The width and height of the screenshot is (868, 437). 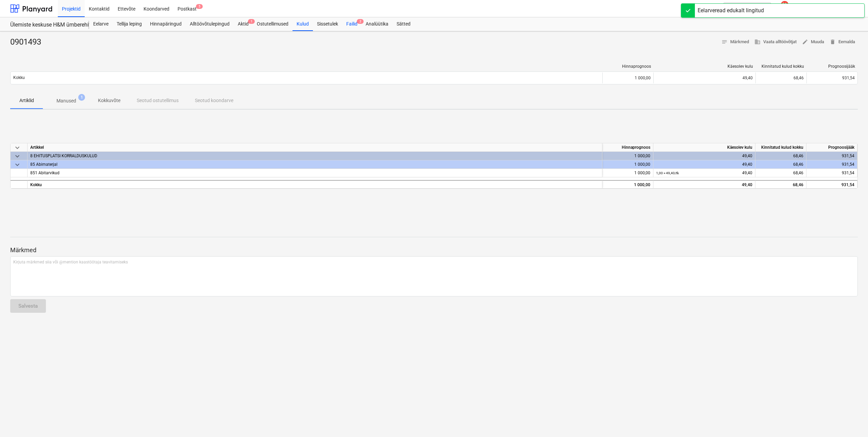 What do you see at coordinates (377, 24) in the screenshot?
I see `div: Analüütika` at bounding box center [377, 24].